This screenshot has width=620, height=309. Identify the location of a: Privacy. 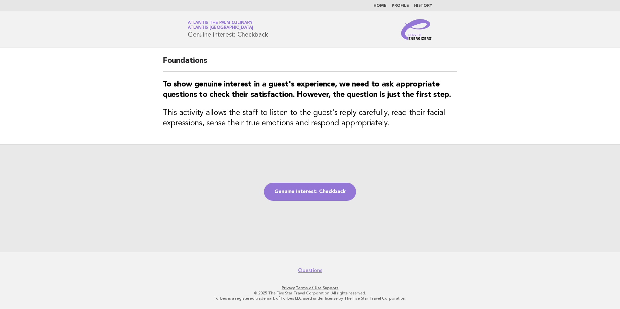
(288, 288).